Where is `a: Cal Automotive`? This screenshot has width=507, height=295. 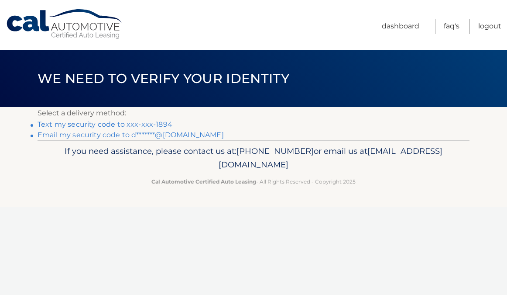
a: Cal Automotive is located at coordinates (65, 24).